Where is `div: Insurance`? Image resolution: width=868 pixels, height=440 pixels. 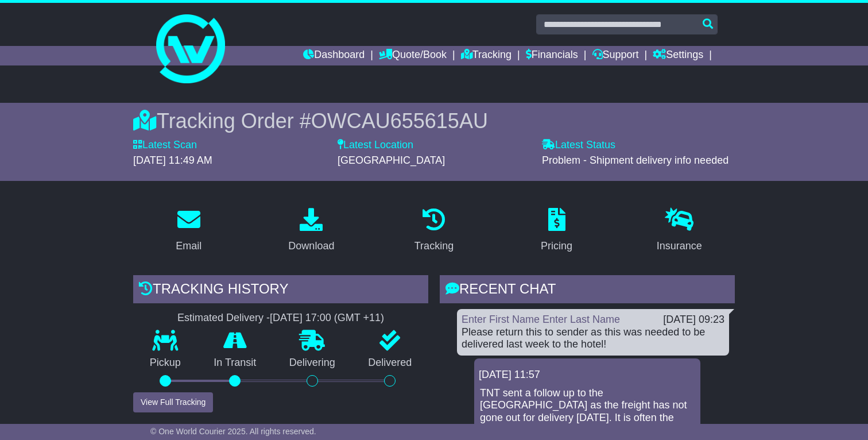
div: Insurance is located at coordinates (679, 246).